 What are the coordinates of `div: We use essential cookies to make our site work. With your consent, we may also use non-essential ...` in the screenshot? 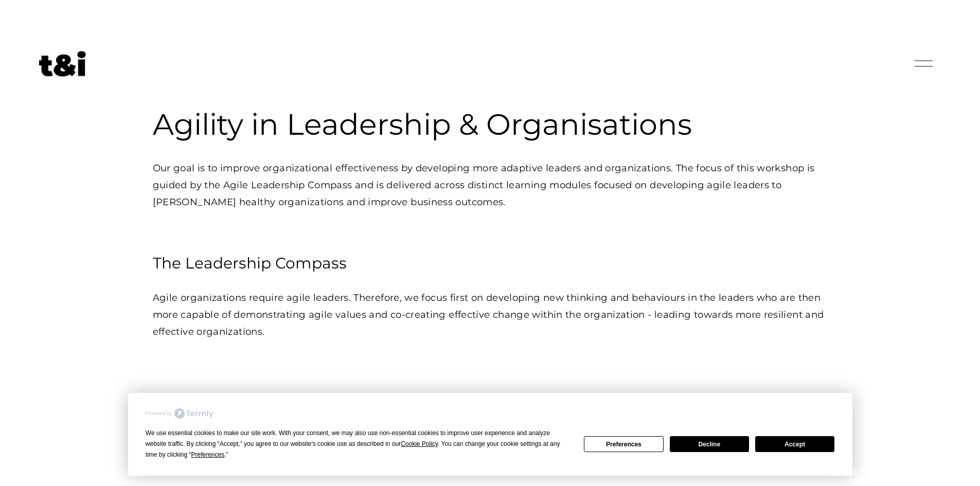 It's located at (358, 444).